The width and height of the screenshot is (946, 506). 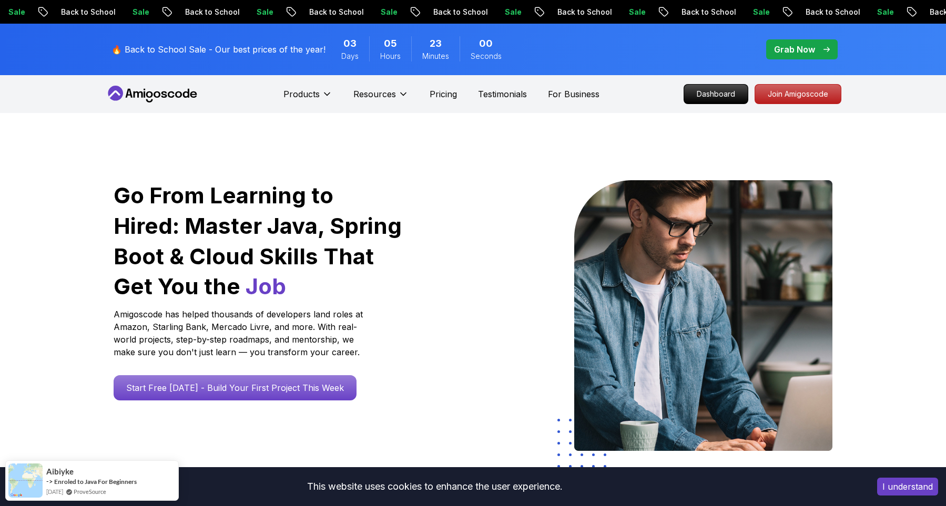 I want to click on span: Job, so click(x=266, y=286).